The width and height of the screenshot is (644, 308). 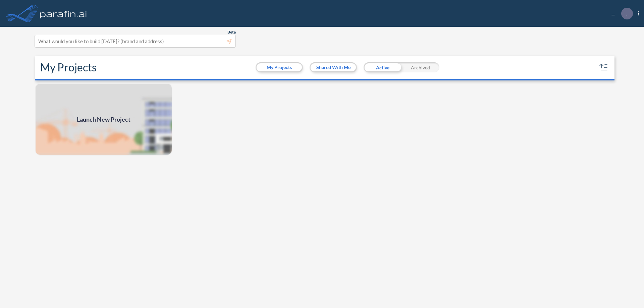 I want to click on span: Launch New Project, so click(x=104, y=119).